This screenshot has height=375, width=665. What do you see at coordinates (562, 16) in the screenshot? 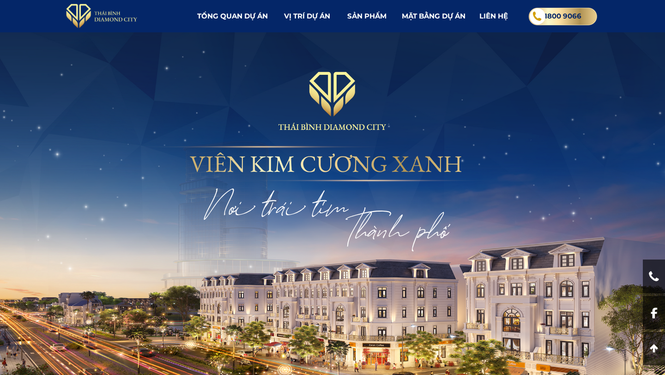
I see `a: 1800 9066` at bounding box center [562, 16].